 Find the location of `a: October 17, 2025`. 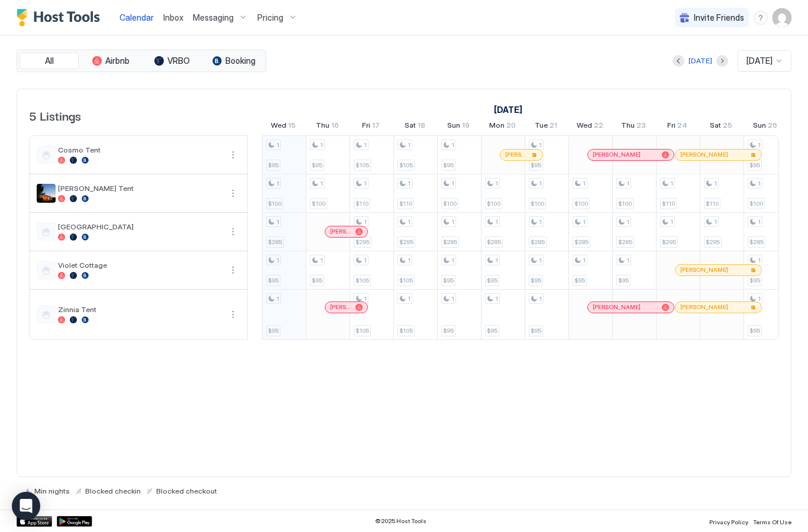

a: October 17, 2025 is located at coordinates (371, 127).